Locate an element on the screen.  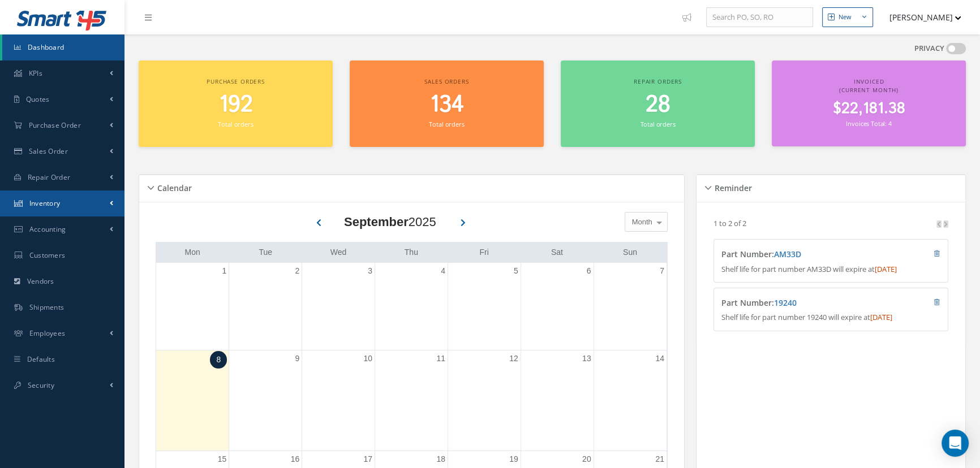
a: September 6, 2025 is located at coordinates (589, 271).